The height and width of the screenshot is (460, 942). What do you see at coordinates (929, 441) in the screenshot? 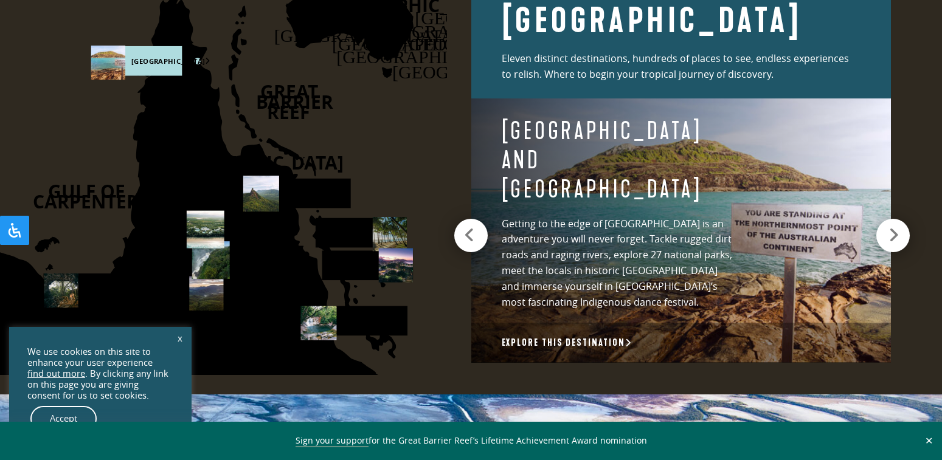
I see `button: Close` at bounding box center [929, 441].